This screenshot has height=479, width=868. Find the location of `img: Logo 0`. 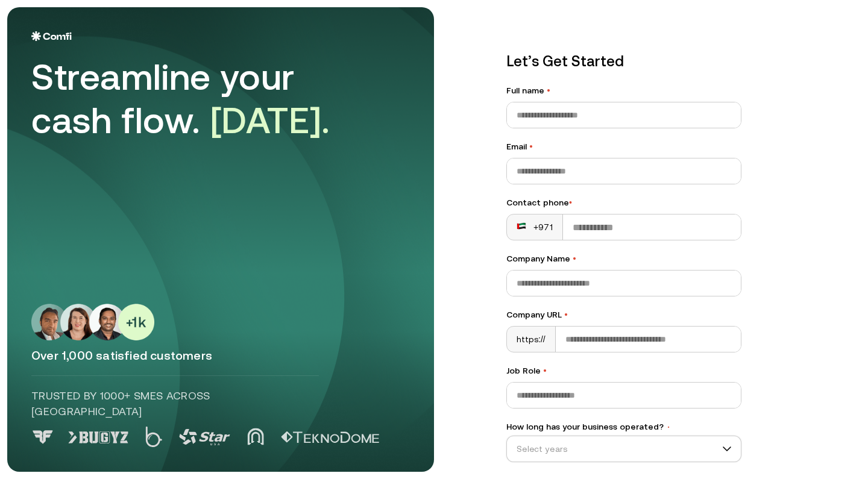

img: Logo 0 is located at coordinates (43, 436).